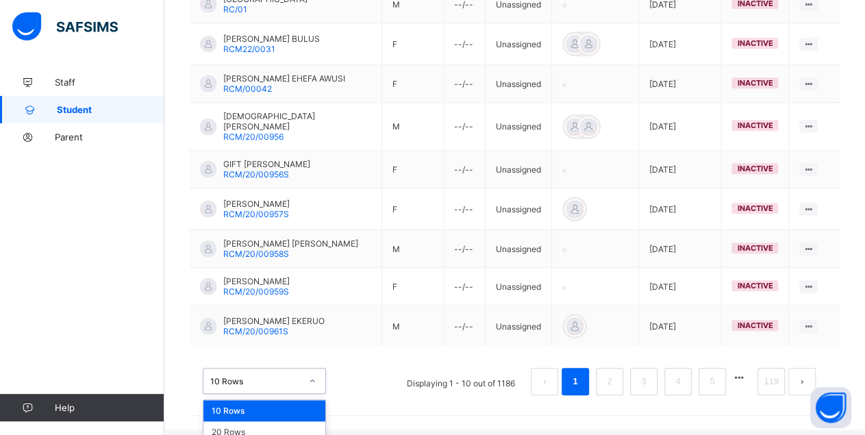  What do you see at coordinates (256, 174) in the screenshot?
I see `span: RCM/20/00956S` at bounding box center [256, 174].